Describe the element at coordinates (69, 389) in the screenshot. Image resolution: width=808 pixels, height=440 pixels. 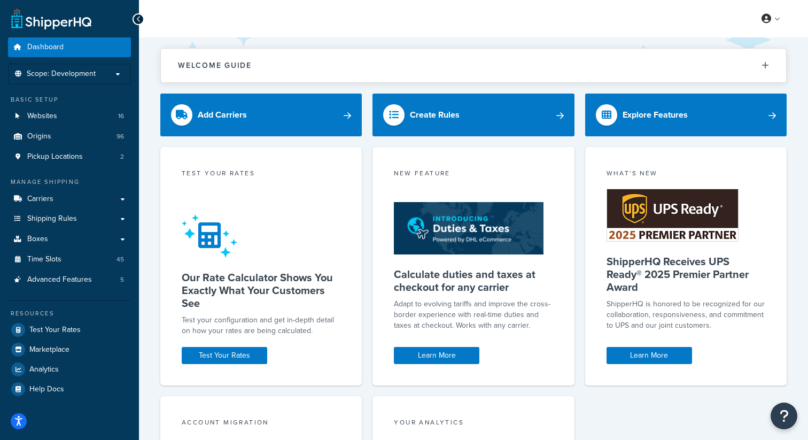
I see `li: Help Docs` at that location.